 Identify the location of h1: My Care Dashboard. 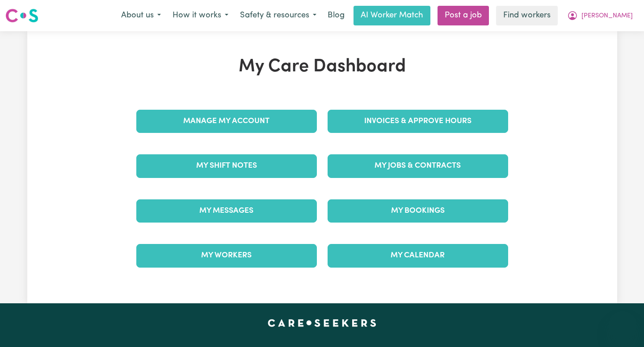
(322, 67).